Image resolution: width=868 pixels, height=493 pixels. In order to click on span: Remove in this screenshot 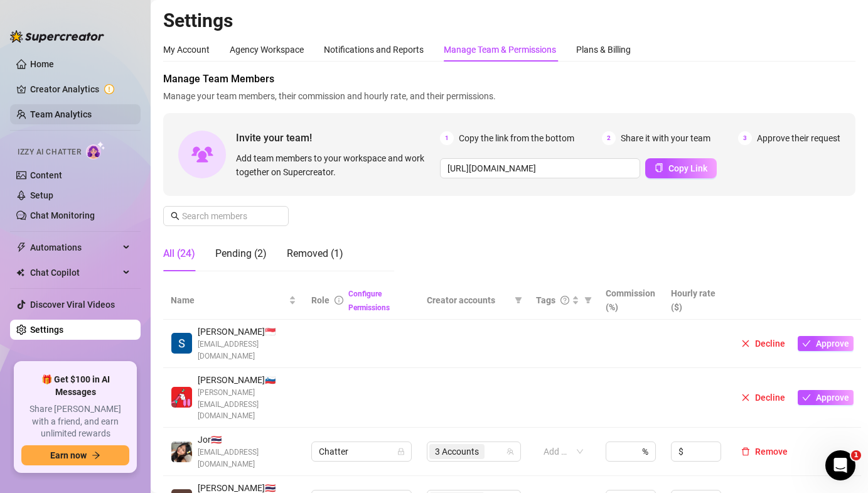, I will do `click(772, 451)`.